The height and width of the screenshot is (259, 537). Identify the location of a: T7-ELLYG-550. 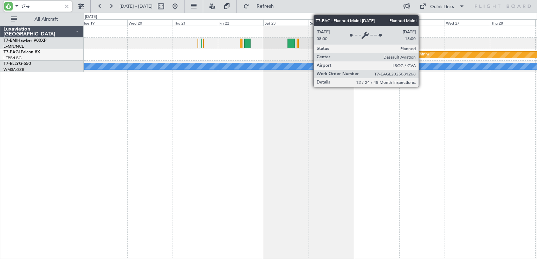
(17, 64).